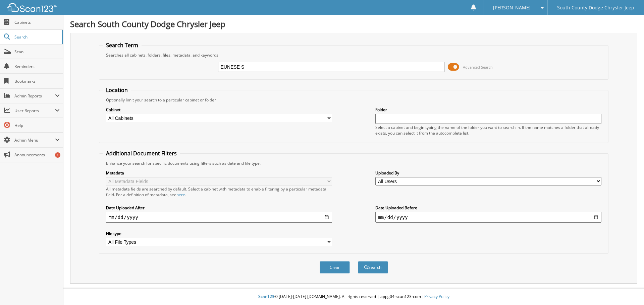 Image resolution: width=644 pixels, height=305 pixels. What do you see at coordinates (219, 217) in the screenshot?
I see `input: start` at bounding box center [219, 217].